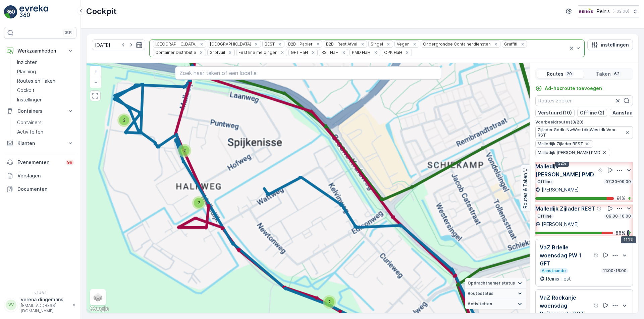  I want to click on p: Aanstaande, so click(554, 271).